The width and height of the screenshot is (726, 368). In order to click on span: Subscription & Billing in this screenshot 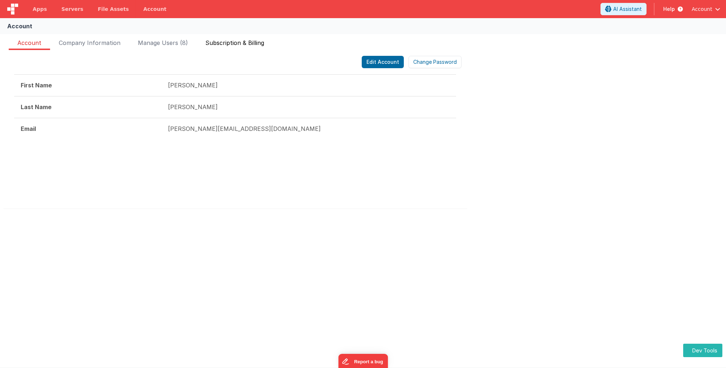, I will do `click(235, 44)`.